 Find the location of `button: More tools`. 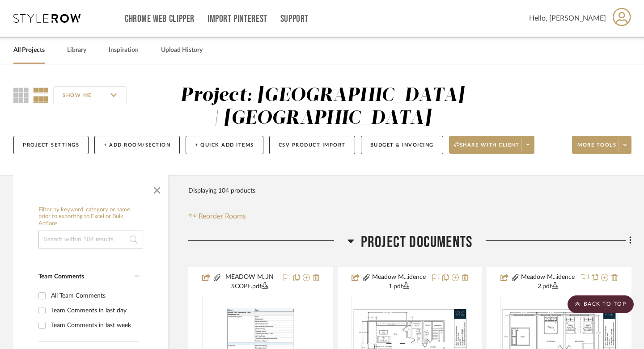

button: More tools is located at coordinates (602, 145).